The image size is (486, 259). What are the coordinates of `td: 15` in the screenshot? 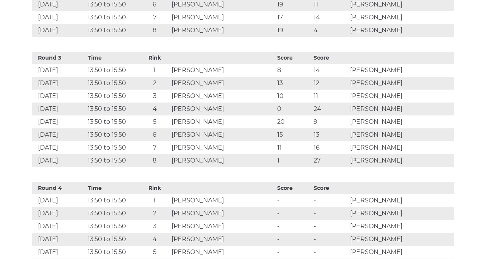 It's located at (294, 135).